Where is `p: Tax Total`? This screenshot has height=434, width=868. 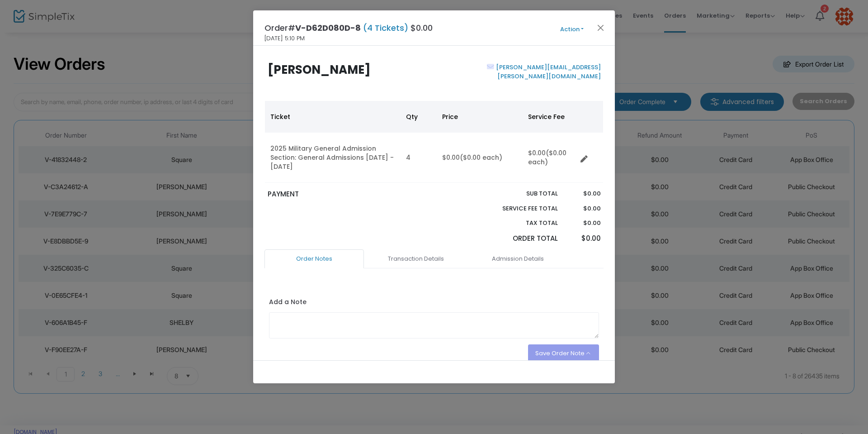 p: Tax Total is located at coordinates (520, 223).